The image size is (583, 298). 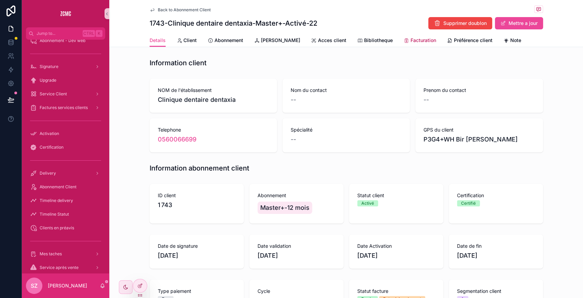 I want to click on span: ID client, so click(x=197, y=195).